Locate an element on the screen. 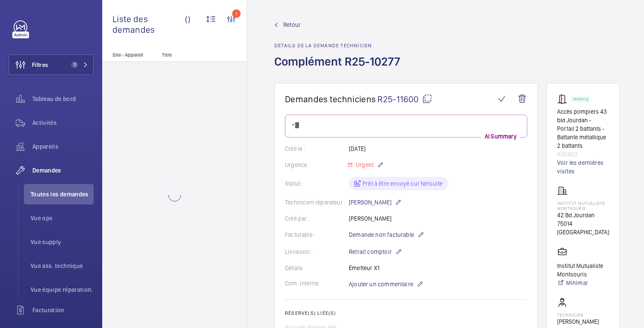  h2: Réserve(s) liée(s) is located at coordinates (406, 313).